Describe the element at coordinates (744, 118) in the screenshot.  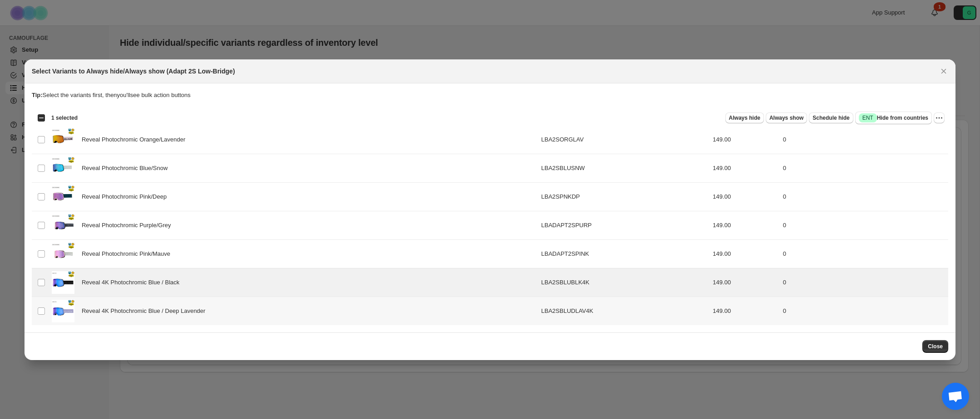
I see `button: Always hide` at that location.